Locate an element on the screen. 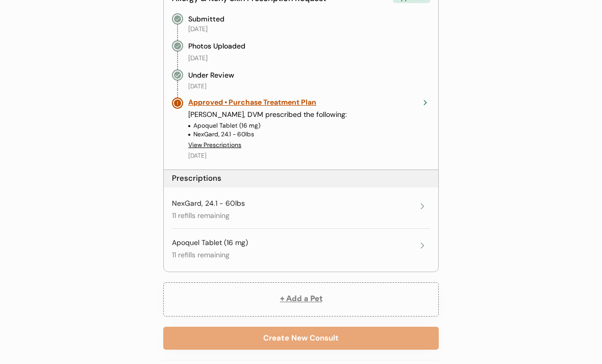  div: View Prescriptions is located at coordinates (215, 145).